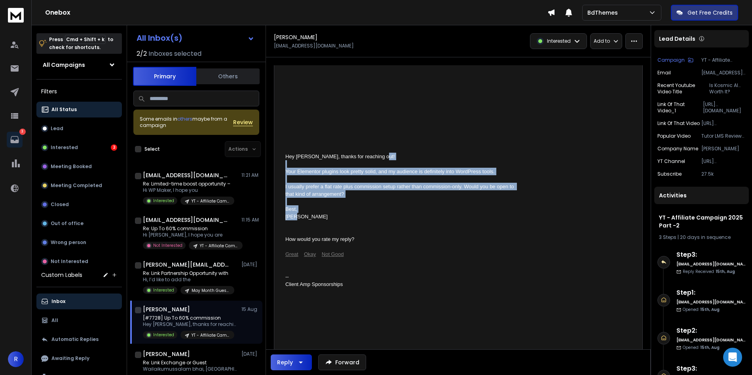 The image size is (752, 375). Describe the element at coordinates (57, 129) in the screenshot. I see `p: Lead` at that location.